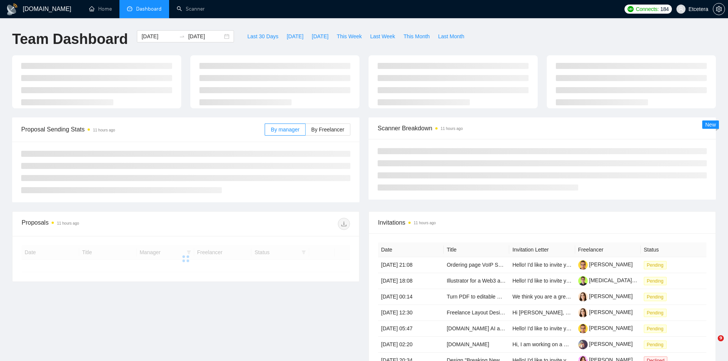 The image size is (728, 361). What do you see at coordinates (476, 313) in the screenshot?
I see `td: Freelance Layout Designer` at bounding box center [476, 313].